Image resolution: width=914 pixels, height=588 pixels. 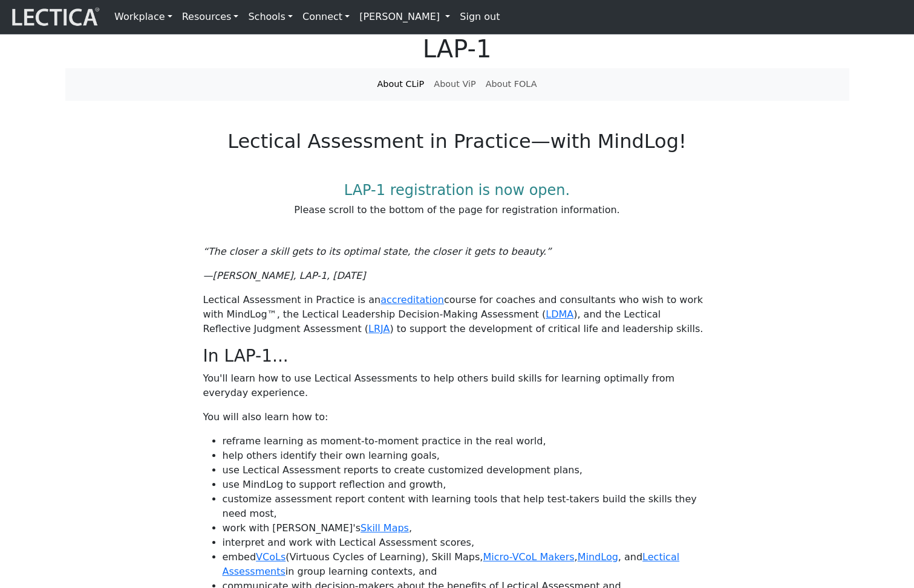 I want to click on p: Lectical Assessment in Practice is an course for coaches and consultants who wish to work with Mi..., so click(x=457, y=314).